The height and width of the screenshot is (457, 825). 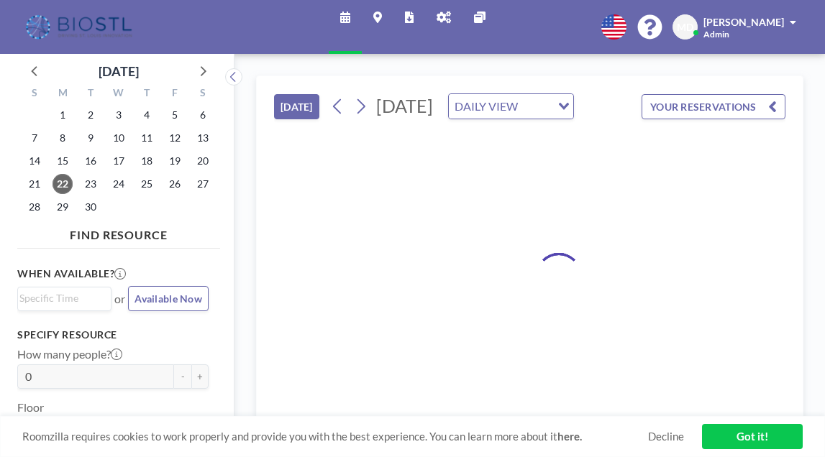 I want to click on span: or, so click(x=119, y=299).